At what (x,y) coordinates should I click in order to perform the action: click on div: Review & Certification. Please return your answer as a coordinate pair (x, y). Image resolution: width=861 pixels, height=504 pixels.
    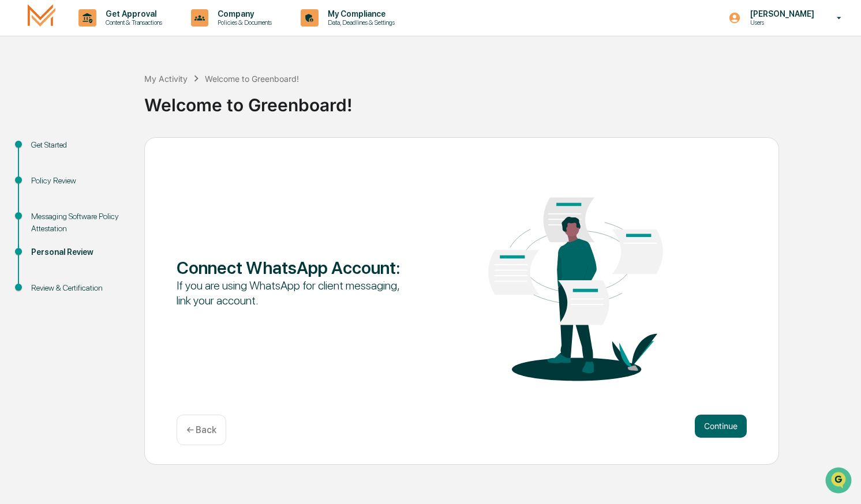
    Looking at the image, I should click on (78, 287).